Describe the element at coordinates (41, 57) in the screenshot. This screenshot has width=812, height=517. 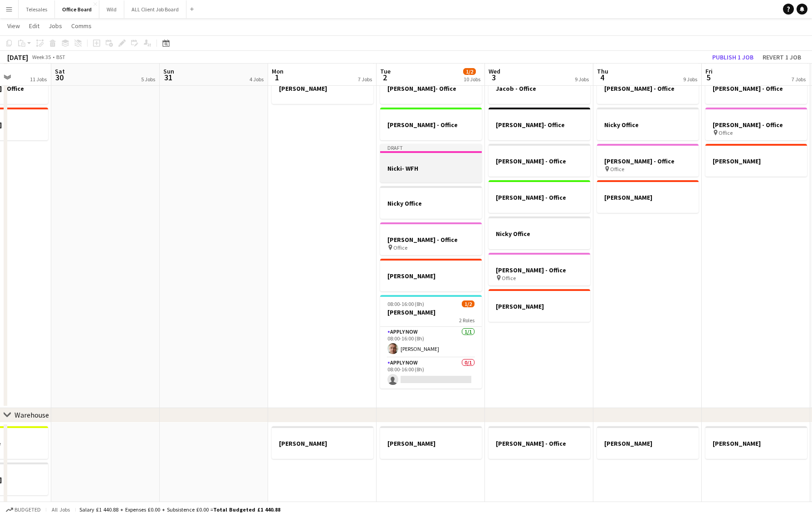
I see `span: Week 35` at that location.